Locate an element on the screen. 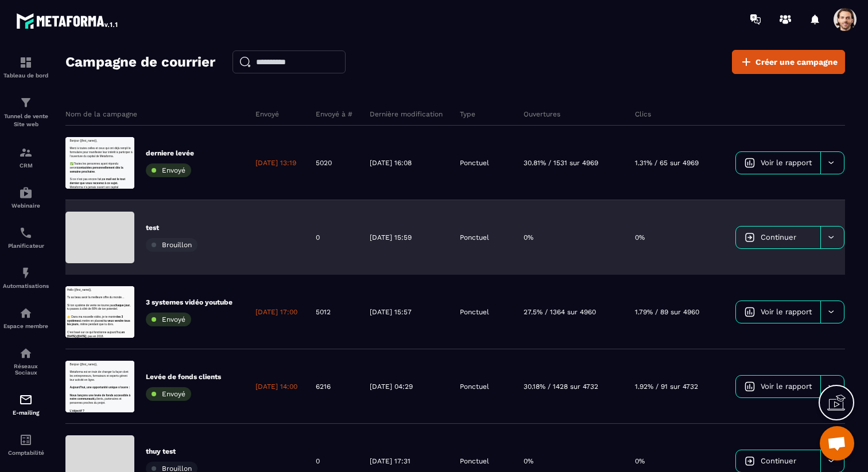 This screenshot has width=868, height=472. strong: {{first_name}}, is located at coordinates (37, 12).